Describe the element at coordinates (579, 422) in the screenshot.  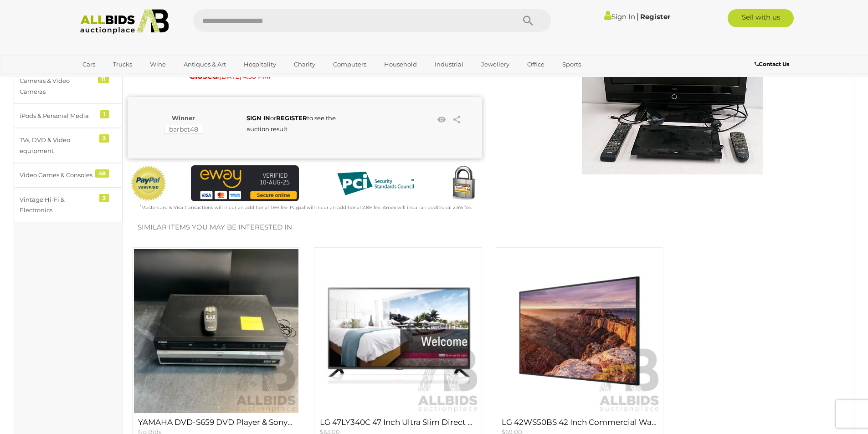
I see `h4: LG 42WS50BS 42 Inch Commercial Wall Panel - Brand New` at that location.